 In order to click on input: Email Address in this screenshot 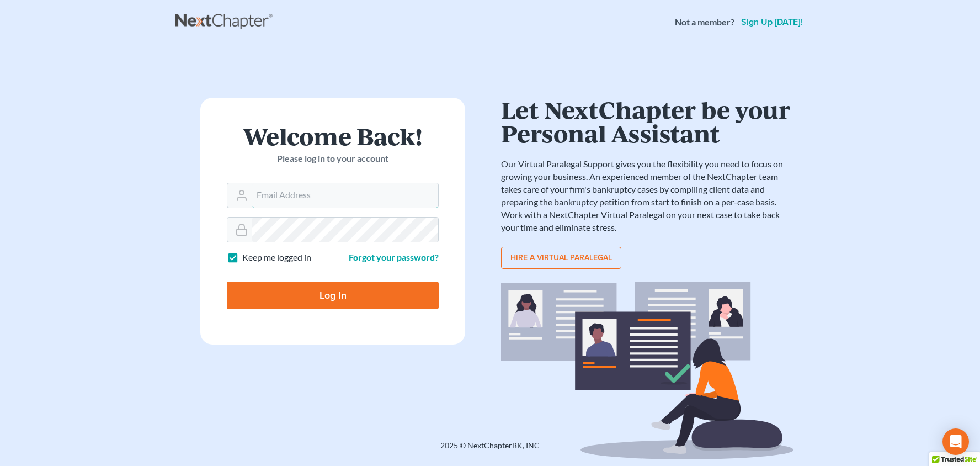, I will do `click(345, 195)`.